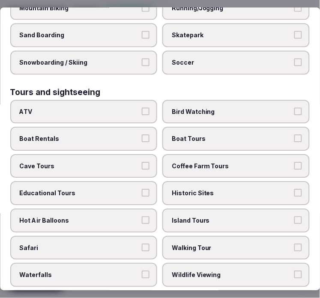 This screenshot has height=298, width=320. Describe the element at coordinates (146, 247) in the screenshot. I see `button: Safari` at that location.